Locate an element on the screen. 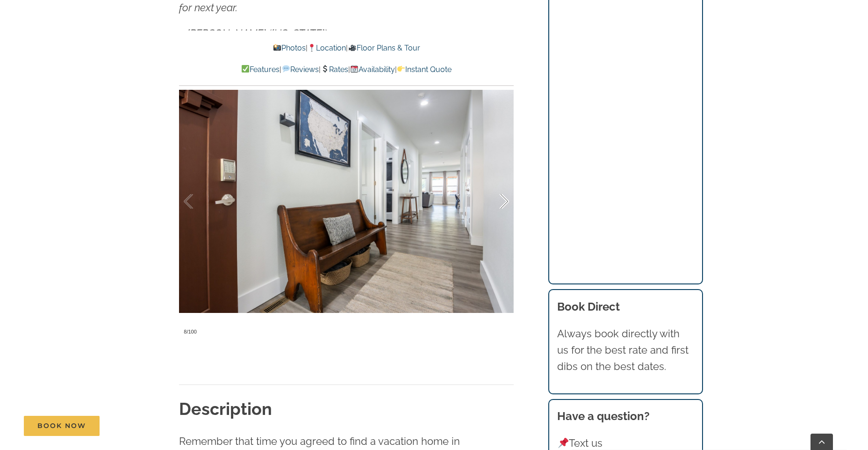  b: Book Direct is located at coordinates (588, 306).